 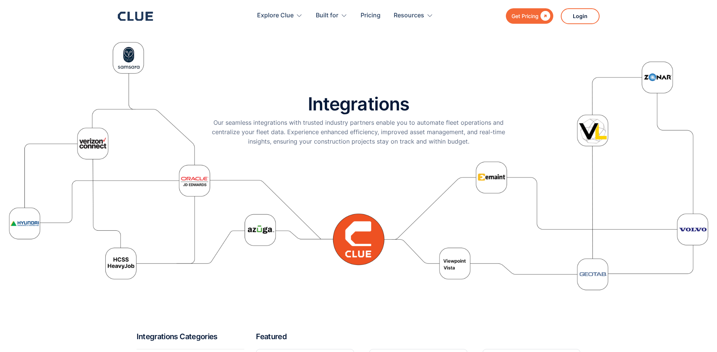 I want to click on a: Login, so click(x=580, y=16).